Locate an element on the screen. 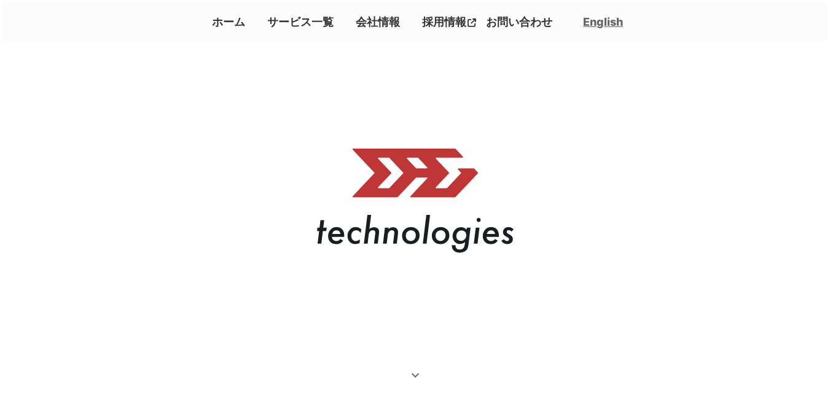 The image size is (830, 401). a: 会社情報 is located at coordinates (378, 22).